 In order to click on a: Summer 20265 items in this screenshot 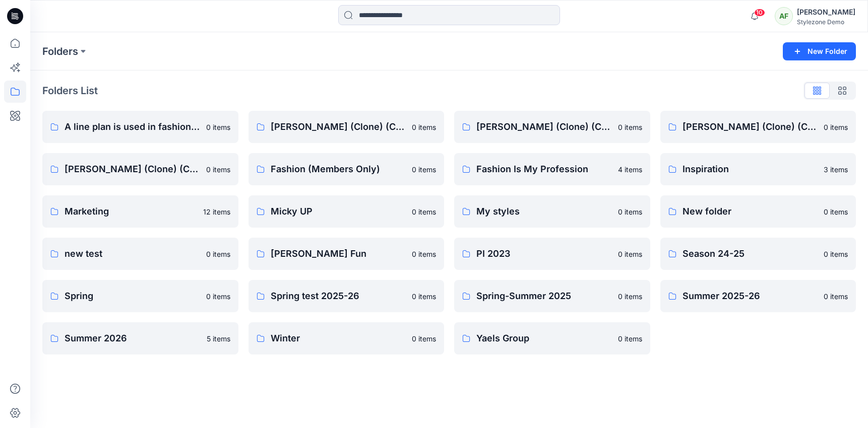, I will do `click(140, 338)`.